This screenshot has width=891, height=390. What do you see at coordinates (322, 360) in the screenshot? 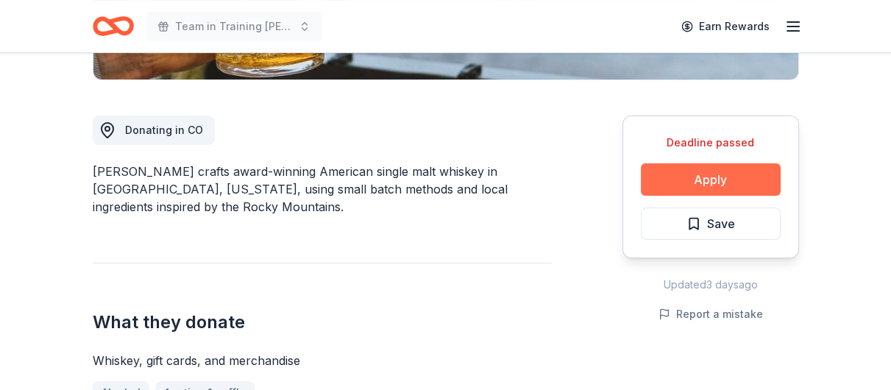
I see `div: Whiskey, gift cards, and merchandise` at bounding box center [322, 360].